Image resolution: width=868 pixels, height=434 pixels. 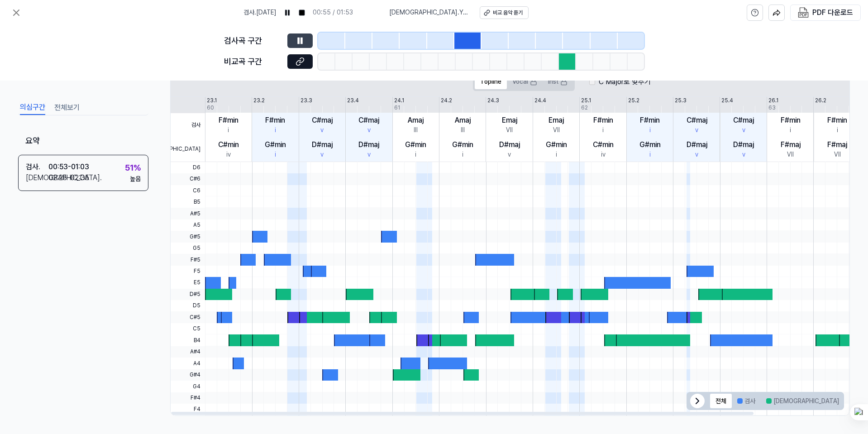 I want to click on div: 검사 ., so click(x=37, y=167).